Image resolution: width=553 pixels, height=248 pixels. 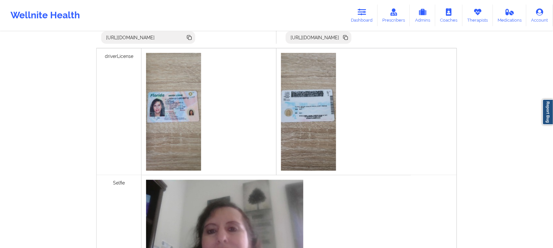 I want to click on img: f39ab0f3-0a15-4cb4-8a4c-754806dcb0deDL_1_PICT.jpg, so click(x=174, y=112).